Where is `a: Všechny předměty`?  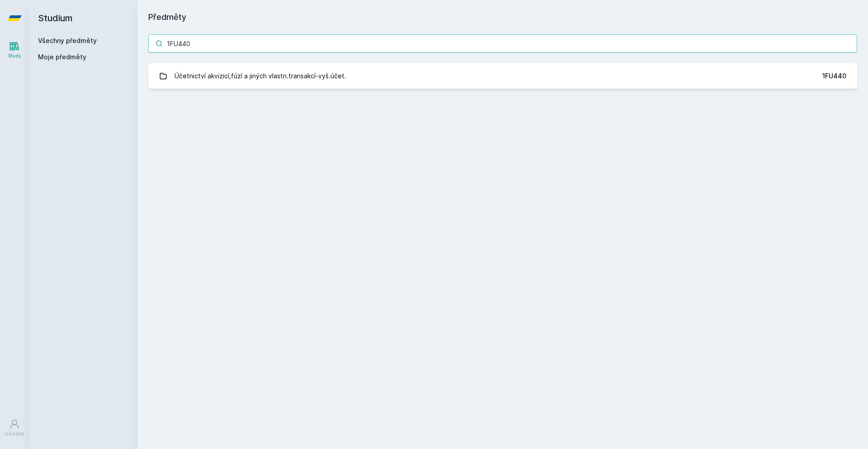
a: Všechny předměty is located at coordinates (67, 40).